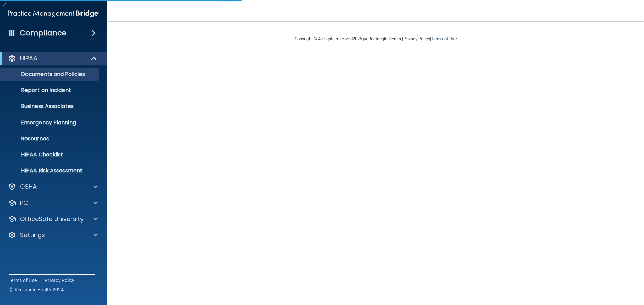 This screenshot has height=305, width=644. I want to click on a: HIPAA, so click(52, 58).